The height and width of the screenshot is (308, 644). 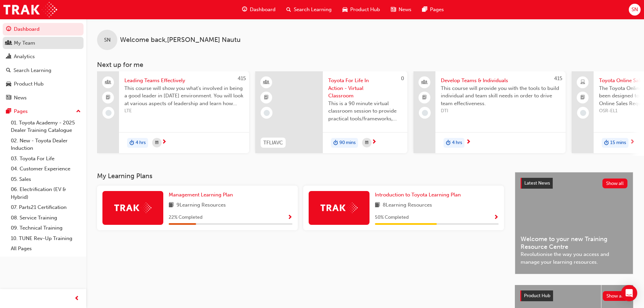 What do you see at coordinates (43, 56) in the screenshot?
I see `a: Analytics` at bounding box center [43, 56].